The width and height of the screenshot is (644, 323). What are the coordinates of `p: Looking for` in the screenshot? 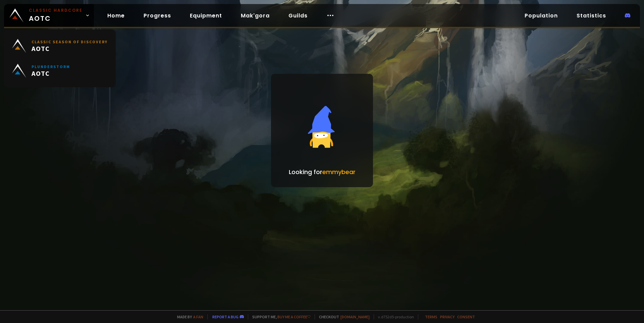 It's located at (322, 172).